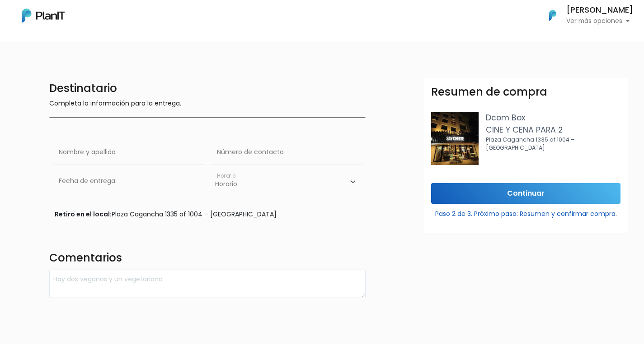 Image resolution: width=644 pixels, height=344 pixels. What do you see at coordinates (128, 181) in the screenshot?
I see `input: Fecha de entrega` at bounding box center [128, 181].